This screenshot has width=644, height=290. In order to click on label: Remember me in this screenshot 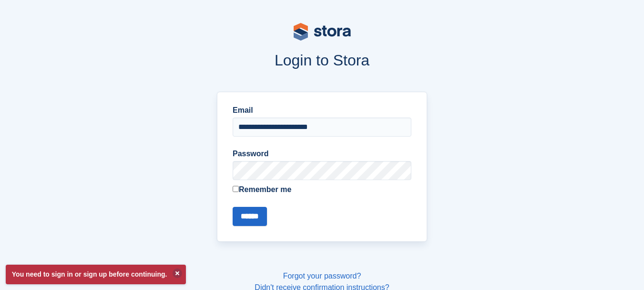, I will do `click(322, 189)`.